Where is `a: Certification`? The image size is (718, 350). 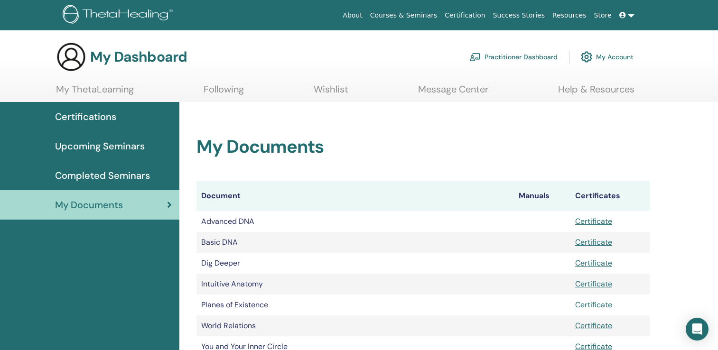
a: Certification is located at coordinates (465, 15).